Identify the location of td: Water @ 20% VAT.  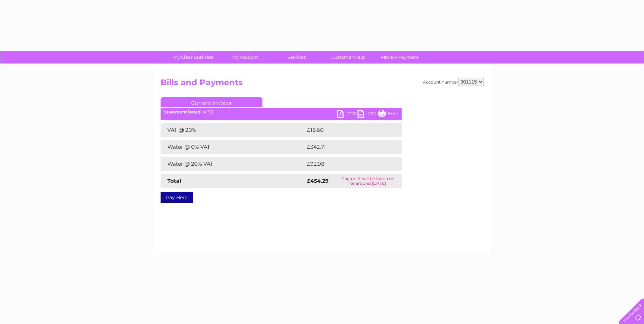
(233, 164).